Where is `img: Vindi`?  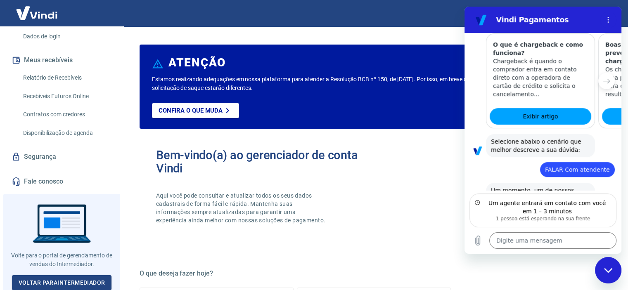 img: Vindi is located at coordinates (37, 13).